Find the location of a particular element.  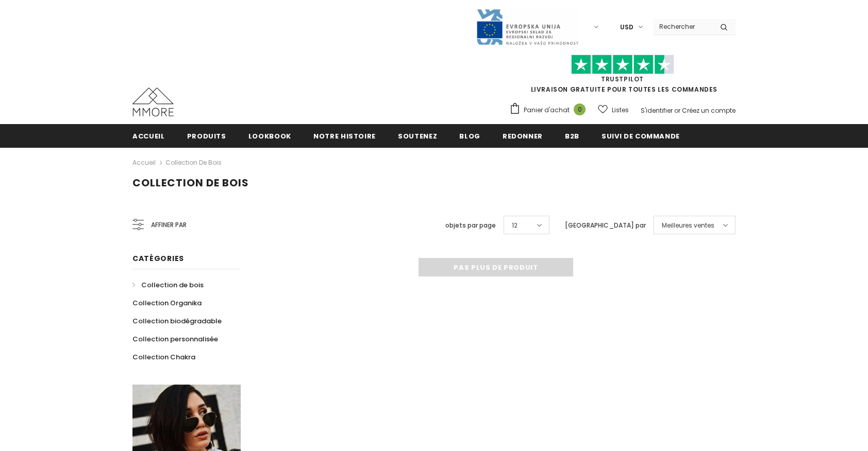

span: Notre histoire is located at coordinates (344, 136).